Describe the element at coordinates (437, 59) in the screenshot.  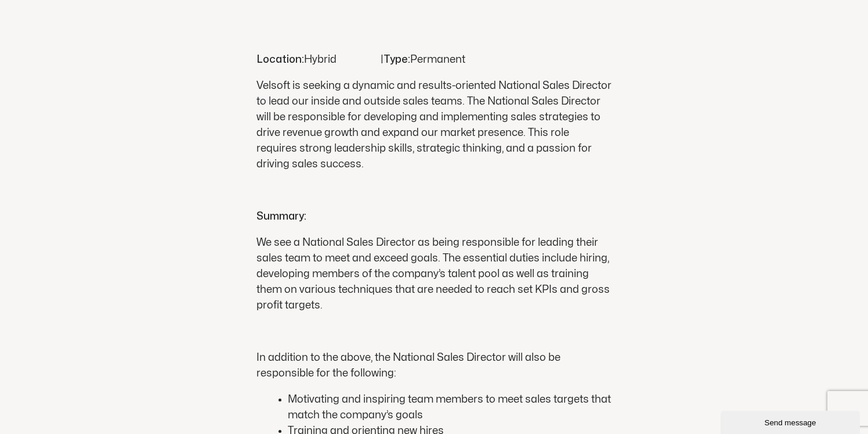
I see `span: Permanent` at that location.